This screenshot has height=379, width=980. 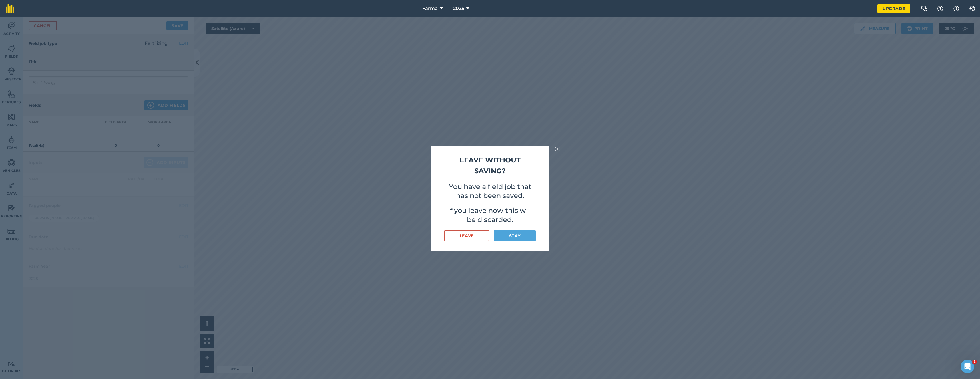 What do you see at coordinates (515, 236) in the screenshot?
I see `button: Stay` at bounding box center [515, 236].